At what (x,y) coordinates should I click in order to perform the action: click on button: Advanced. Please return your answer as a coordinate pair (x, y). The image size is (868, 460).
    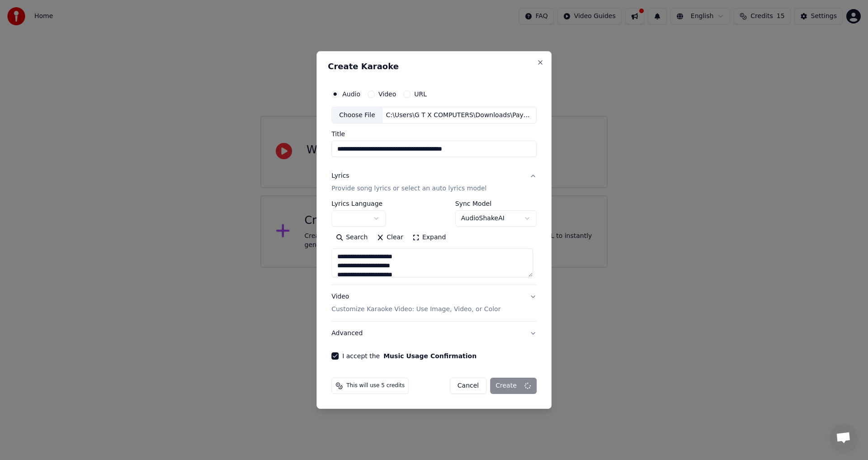
    Looking at the image, I should click on (434, 334).